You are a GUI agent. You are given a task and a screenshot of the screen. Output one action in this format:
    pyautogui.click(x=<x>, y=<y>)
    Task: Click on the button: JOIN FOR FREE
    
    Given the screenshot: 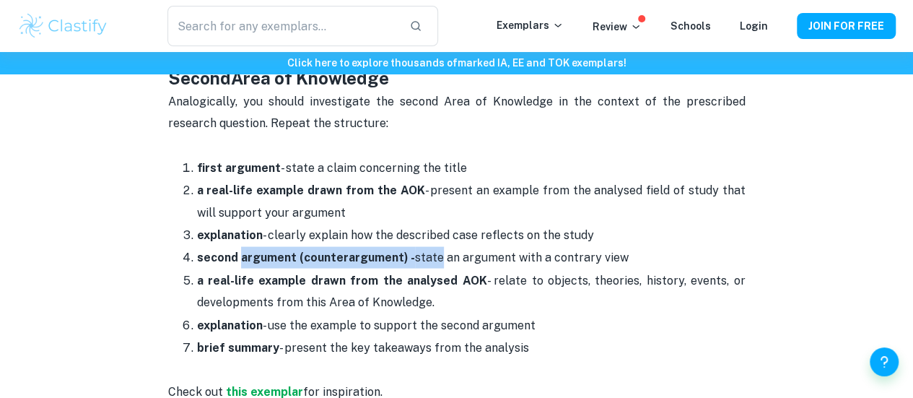 What is the action you would take?
    pyautogui.click(x=846, y=26)
    